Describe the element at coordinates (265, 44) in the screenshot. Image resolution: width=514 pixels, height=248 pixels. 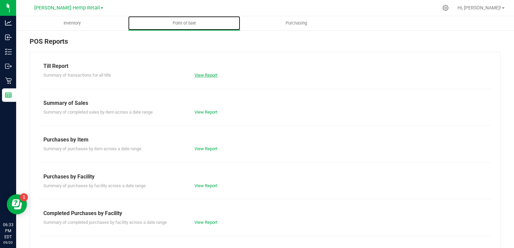
I see `div: POS Reports` at that location.